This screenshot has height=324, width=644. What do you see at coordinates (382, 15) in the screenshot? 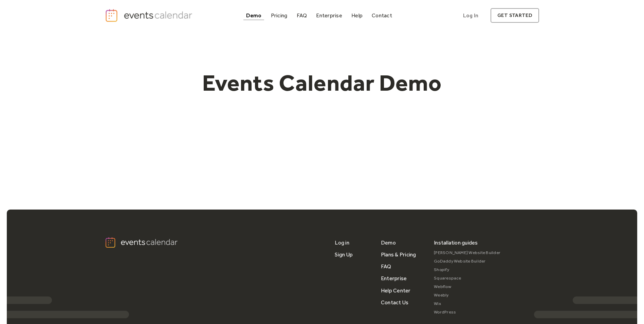
I see `a: Contact` at bounding box center [382, 15].